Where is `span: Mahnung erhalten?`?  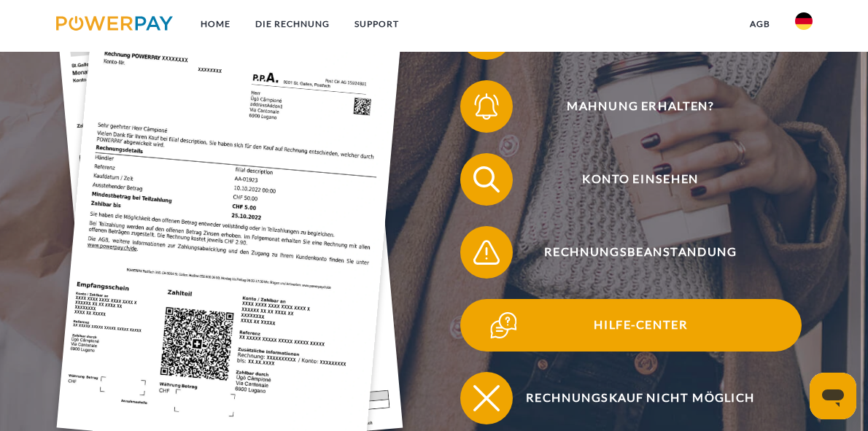
span: Mahnung erhalten? is located at coordinates (640, 107).